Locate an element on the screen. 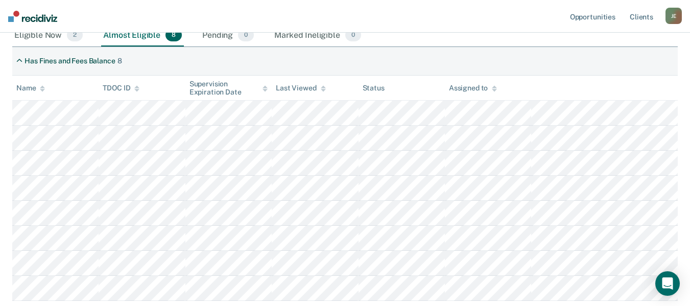 The image size is (690, 306). img: Recidiviz is located at coordinates (33, 16).